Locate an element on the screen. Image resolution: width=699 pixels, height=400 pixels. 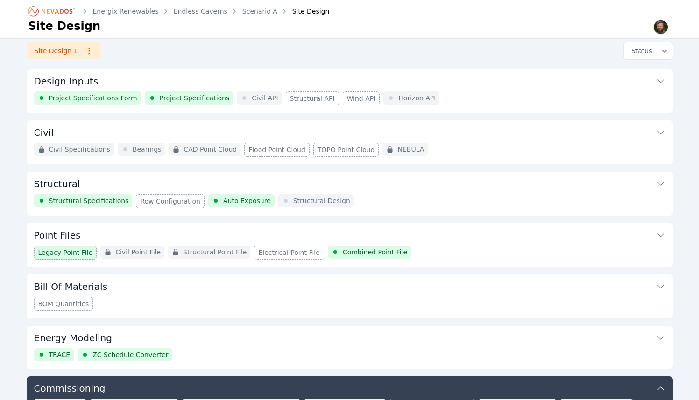
button: Civil is located at coordinates (350, 132).